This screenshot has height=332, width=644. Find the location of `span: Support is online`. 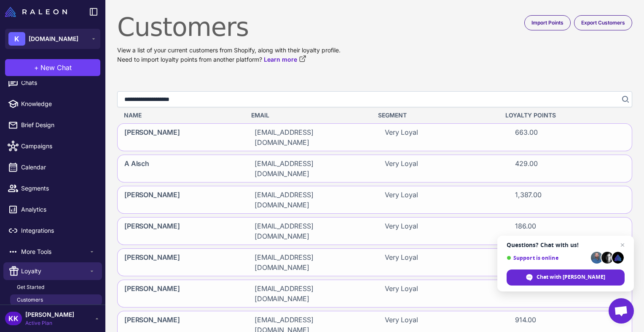

span: Support is online is located at coordinates (548, 257).